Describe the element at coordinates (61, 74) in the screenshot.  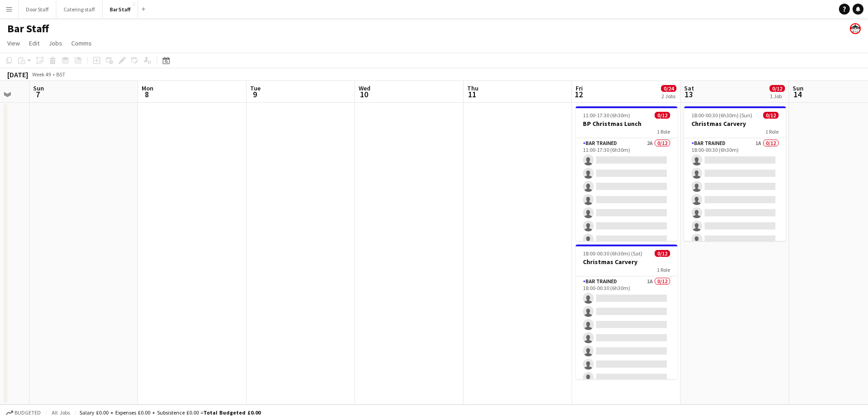
I see `div: BST` at that location.